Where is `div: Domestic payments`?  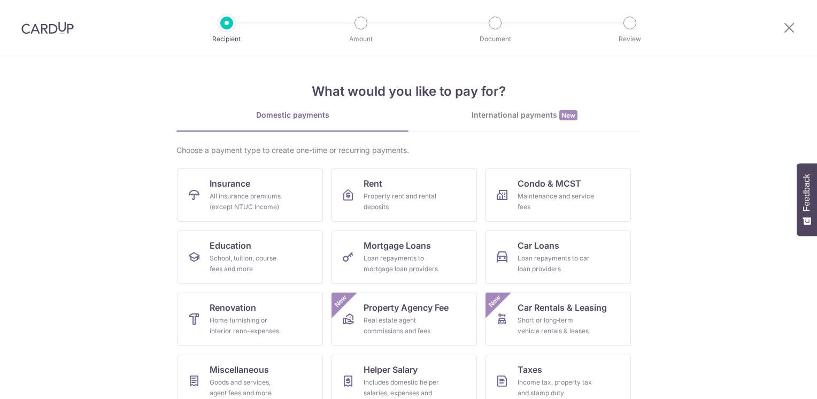
div: Domestic payments is located at coordinates (292, 115).